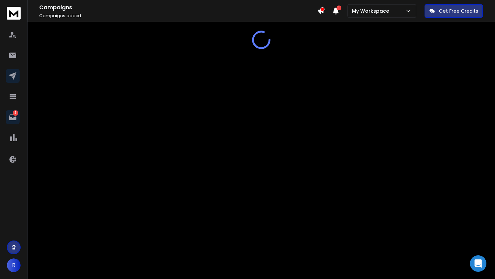  Describe the element at coordinates (459, 11) in the screenshot. I see `p: Get Free Credits` at that location.